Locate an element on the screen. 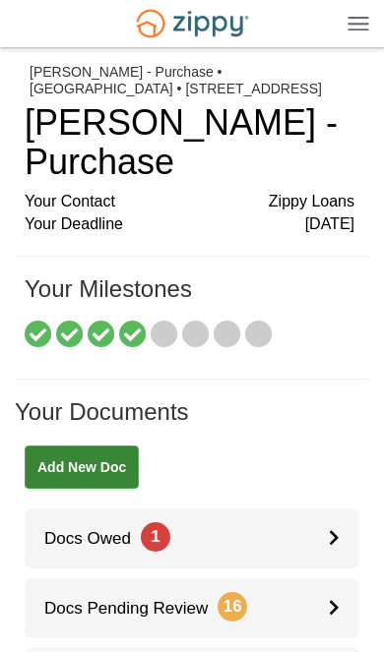 Image resolution: width=384 pixels, height=652 pixels. span: 1 is located at coordinates (155, 537).